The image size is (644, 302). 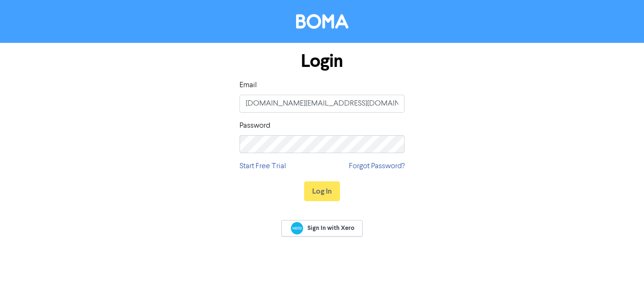 I want to click on img: Xero logo, so click(x=297, y=228).